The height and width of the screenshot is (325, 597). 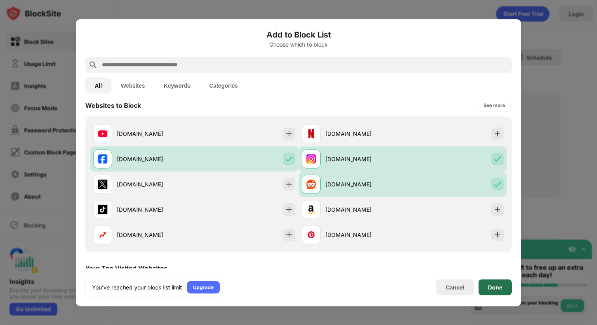 What do you see at coordinates (98, 85) in the screenshot?
I see `button: All` at bounding box center [98, 85].